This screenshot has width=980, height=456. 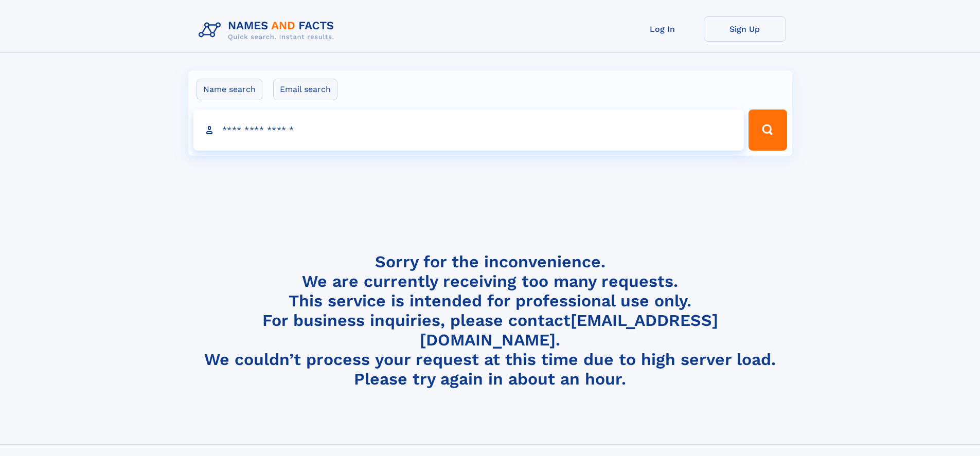 I want to click on a: Sign Up, so click(x=745, y=28).